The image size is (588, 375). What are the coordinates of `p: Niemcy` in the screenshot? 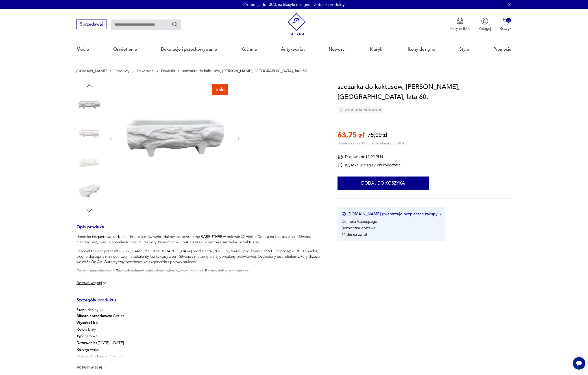 It's located at (125, 356).